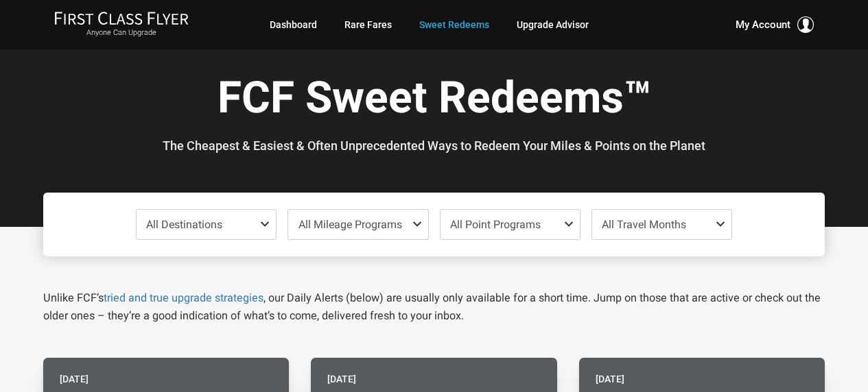 The image size is (868, 392). I want to click on a: Sweet Redeems, so click(454, 25).